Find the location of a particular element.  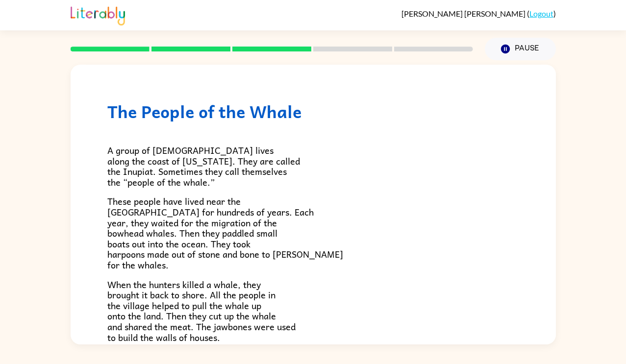

img: Literably is located at coordinates (98, 15).